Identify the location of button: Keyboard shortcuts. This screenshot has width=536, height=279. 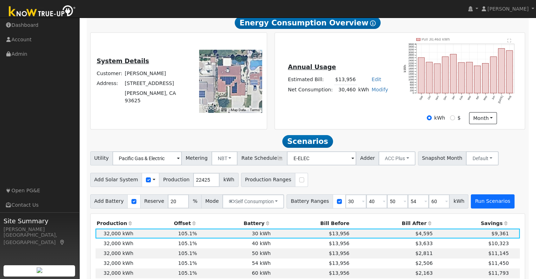
(224, 110).